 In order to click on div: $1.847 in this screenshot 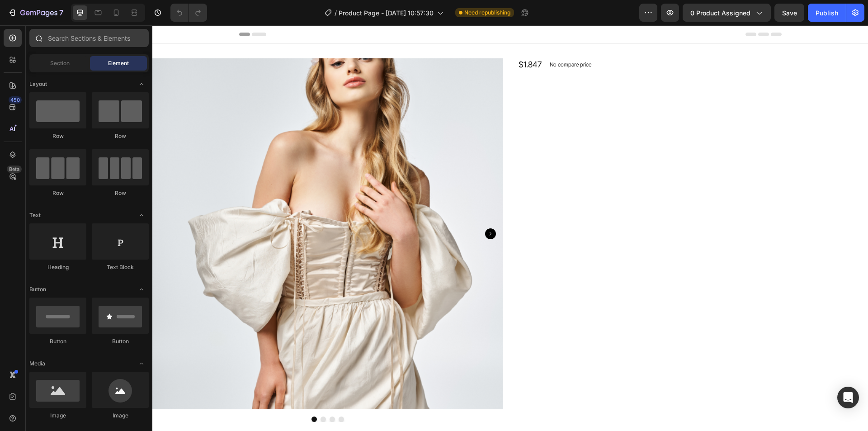, I will do `click(377, 39)`.